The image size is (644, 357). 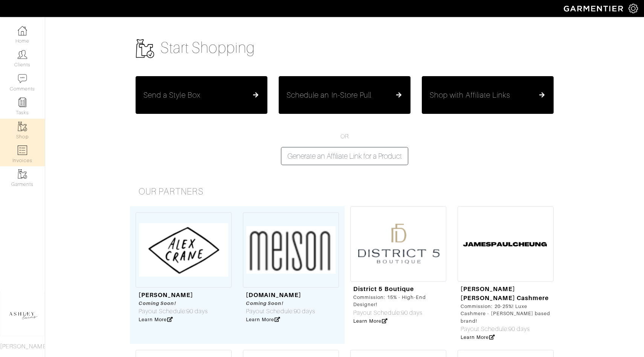 I want to click on img: orders-icon-0abe47150d42831381b5fb84f609e132dff9fe21cb692f30cb5eec754e2cba89.png, so click(x=22, y=150).